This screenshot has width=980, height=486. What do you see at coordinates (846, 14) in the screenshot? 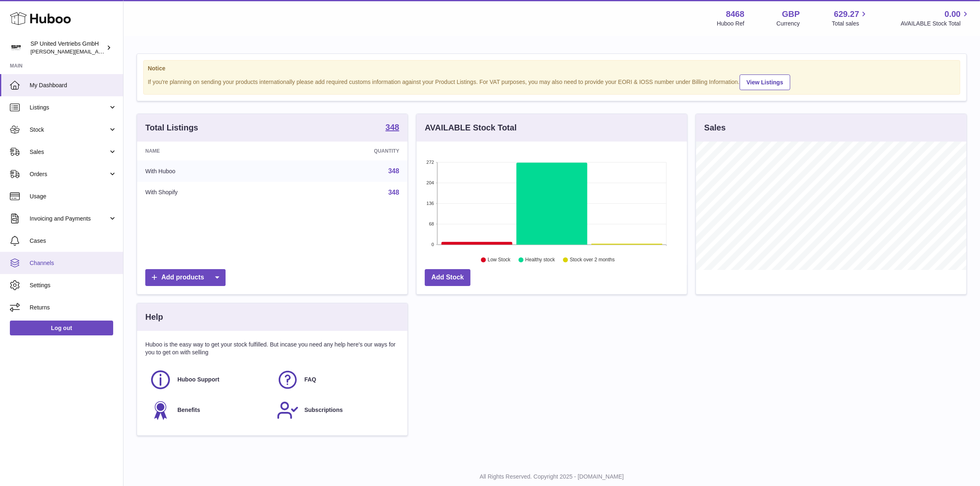
I see `span: 629.27` at bounding box center [846, 14].